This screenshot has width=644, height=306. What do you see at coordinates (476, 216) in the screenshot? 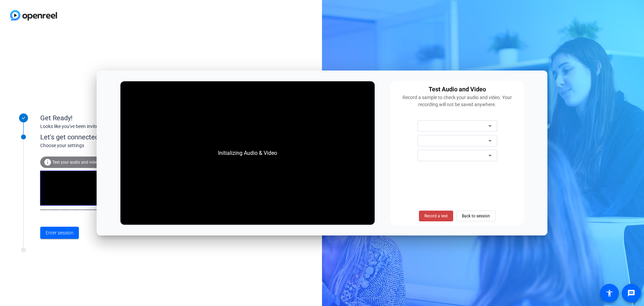
I see `span: Back to session` at bounding box center [476, 216].